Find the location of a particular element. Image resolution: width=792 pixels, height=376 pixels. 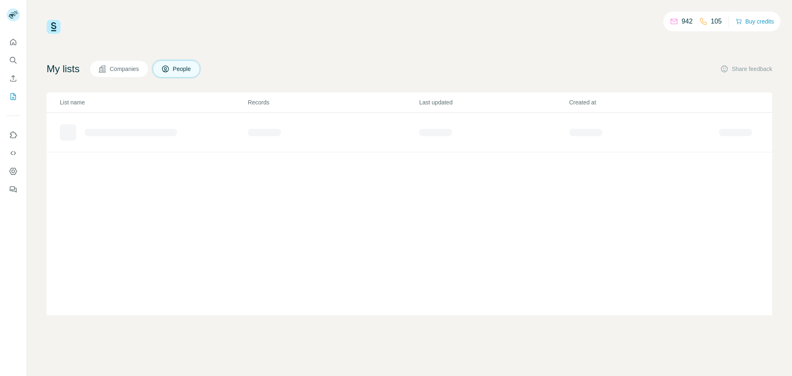

p: List name is located at coordinates (153, 102).